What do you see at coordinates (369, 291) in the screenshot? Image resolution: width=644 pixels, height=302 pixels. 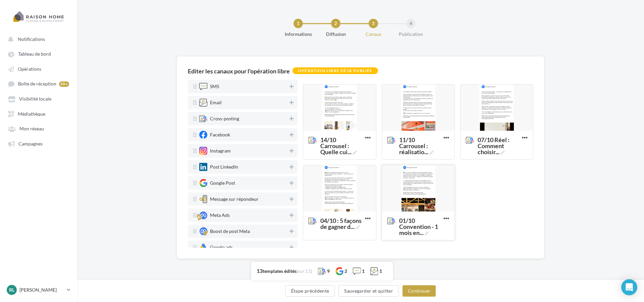 I see `button: Sauvegarder et quitter` at bounding box center [369, 291].